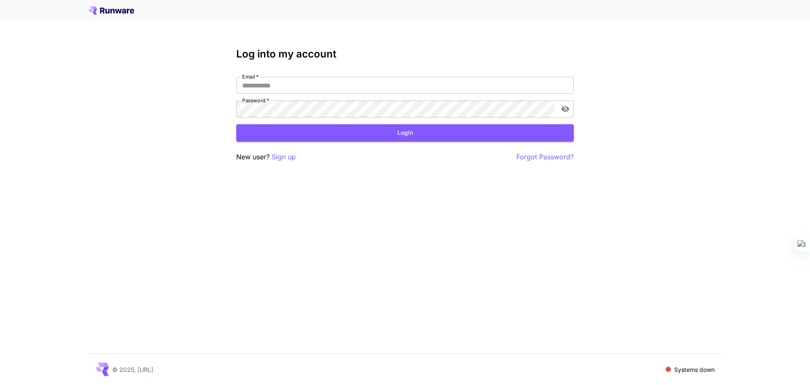 The width and height of the screenshot is (810, 385). I want to click on button: Forgot Password?, so click(545, 157).